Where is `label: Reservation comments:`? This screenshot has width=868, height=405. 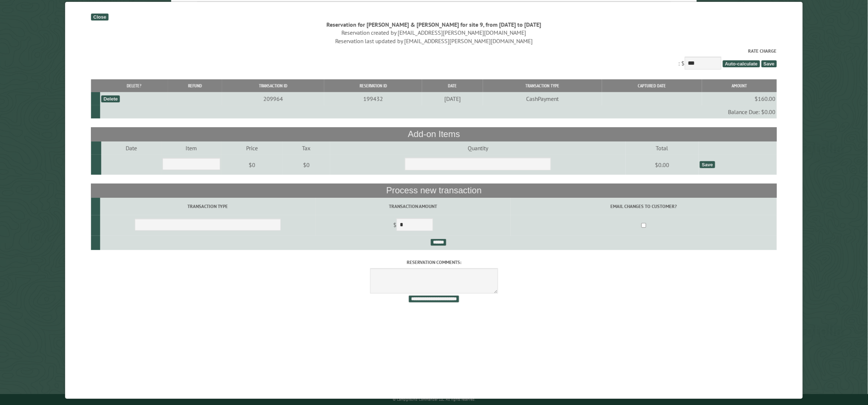
label: Reservation comments: is located at coordinates (434, 262).